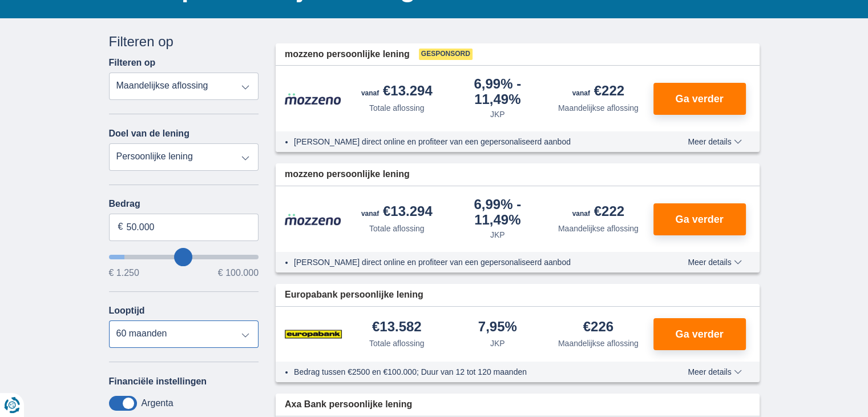  Describe the element at coordinates (133, 63) in the screenshot. I see `label: Filteren op` at that location.